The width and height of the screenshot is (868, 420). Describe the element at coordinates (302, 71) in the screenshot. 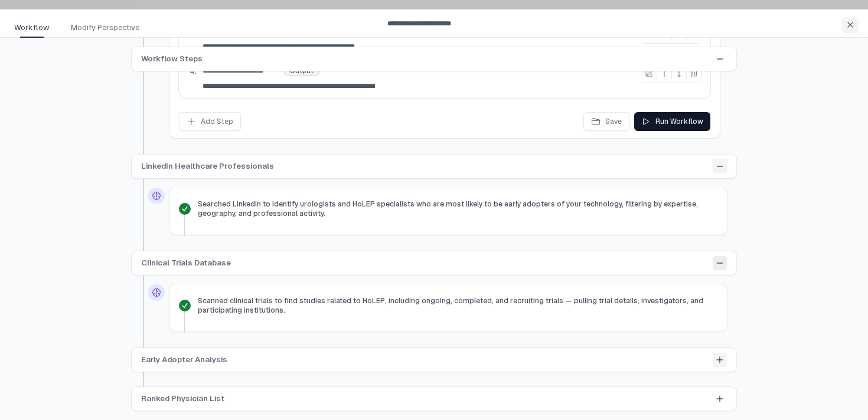

I see `div: Output` at that location.